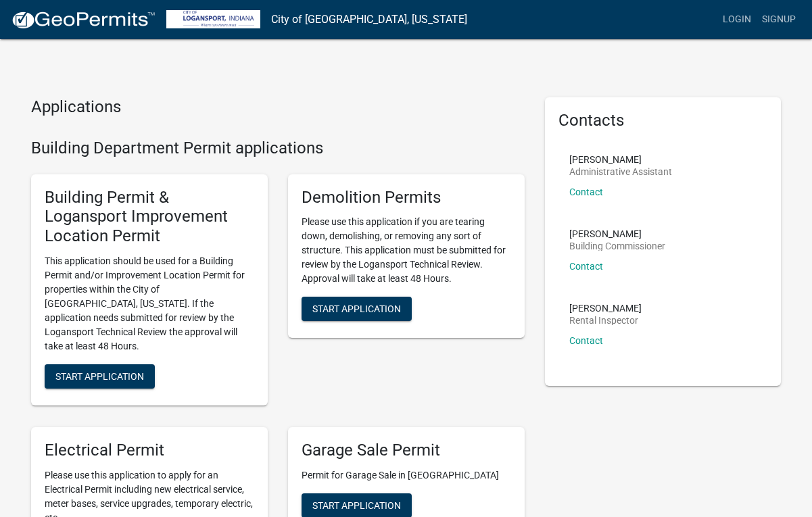  I want to click on h5: Electrical Permit, so click(149, 450).